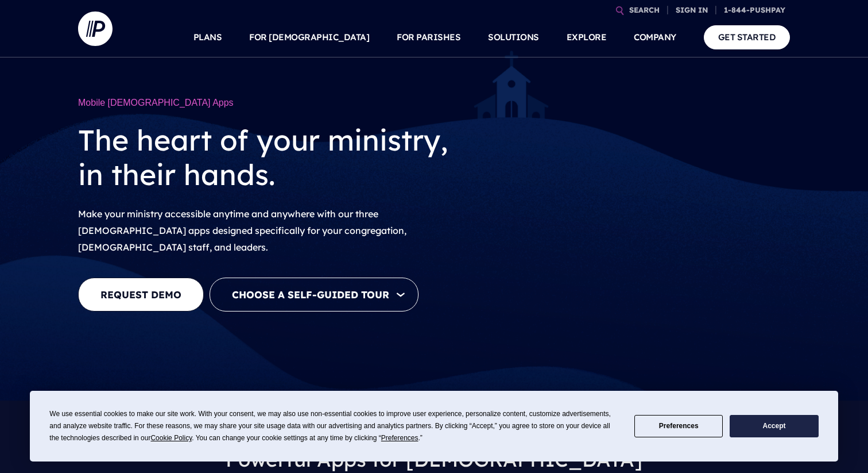 The image size is (868, 473). I want to click on button: Accept, so click(774, 426).